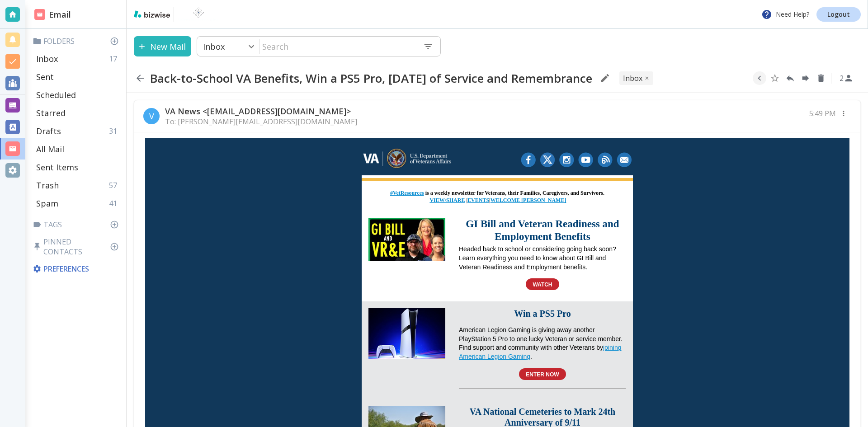  What do you see at coordinates (114, 203) in the screenshot?
I see `p: 41` at bounding box center [114, 203].